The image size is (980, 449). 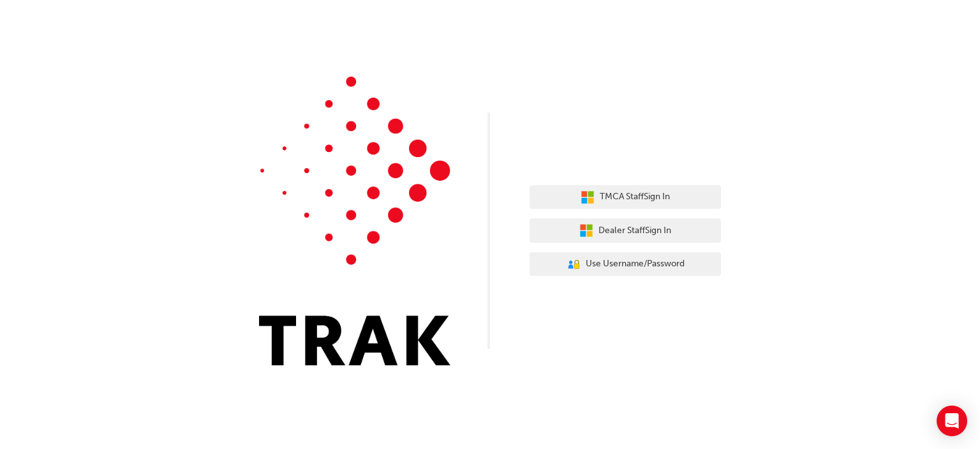 What do you see at coordinates (635, 231) in the screenshot?
I see `span: Dealer Staff Sign In` at bounding box center [635, 231].